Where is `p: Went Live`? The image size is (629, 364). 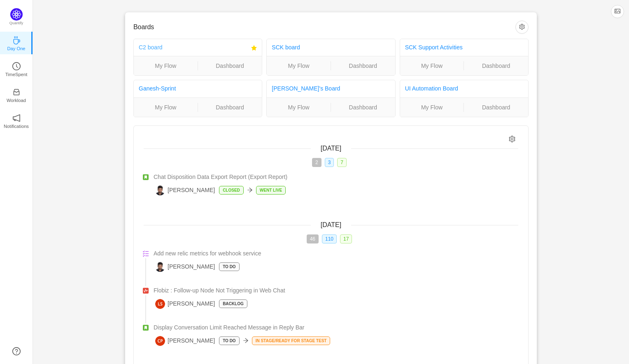
p: Went Live is located at coordinates (271, 190).